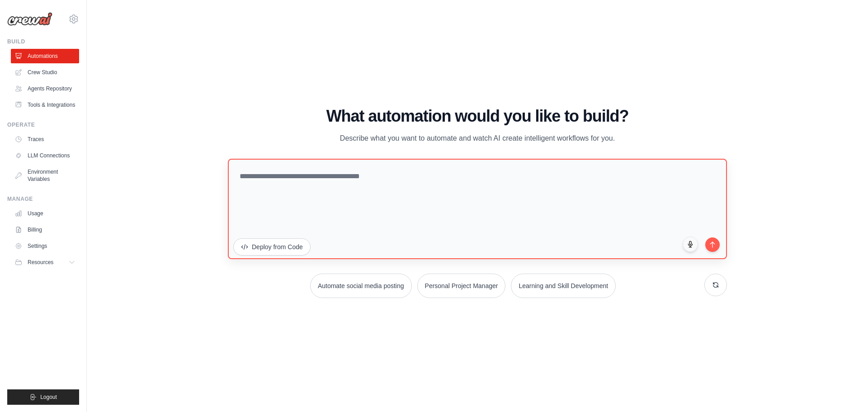  Describe the element at coordinates (45, 175) in the screenshot. I see `a: Environment Variables` at that location.